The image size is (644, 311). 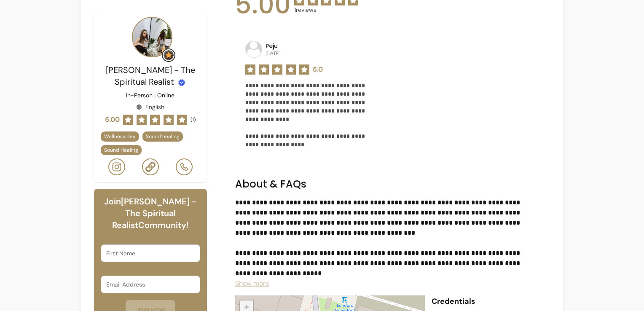 I want to click on p: In-Person | Online, so click(x=150, y=95).